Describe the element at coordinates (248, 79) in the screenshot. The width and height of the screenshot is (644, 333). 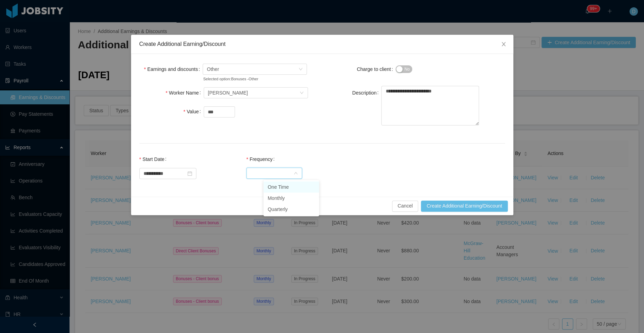
I see `small: Selected option: Bonuses - Other` at that location.